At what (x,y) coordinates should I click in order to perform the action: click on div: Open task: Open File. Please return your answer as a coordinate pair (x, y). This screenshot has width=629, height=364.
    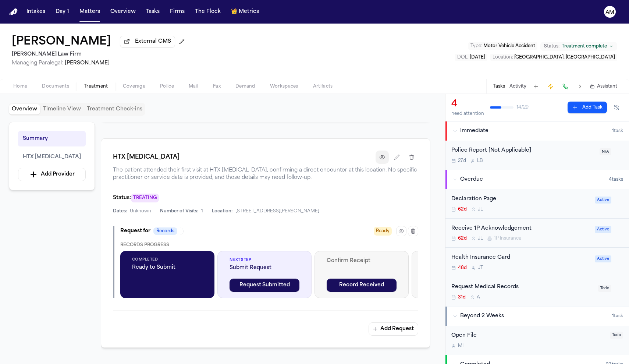
    Looking at the image, I should click on (537, 340).